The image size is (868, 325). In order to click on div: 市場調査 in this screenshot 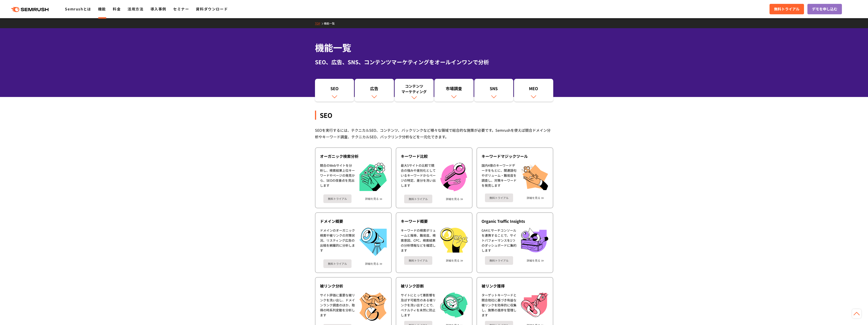, I will do `click(453, 89)`.